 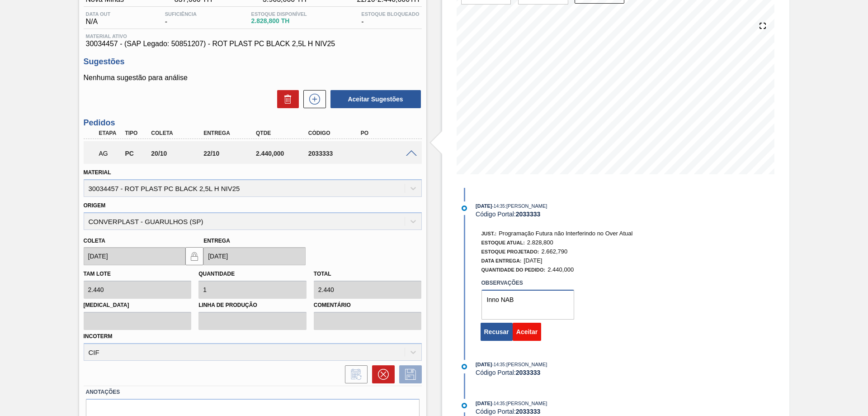 What do you see at coordinates (97, 274) in the screenshot?
I see `label: Tam lote` at bounding box center [97, 274].